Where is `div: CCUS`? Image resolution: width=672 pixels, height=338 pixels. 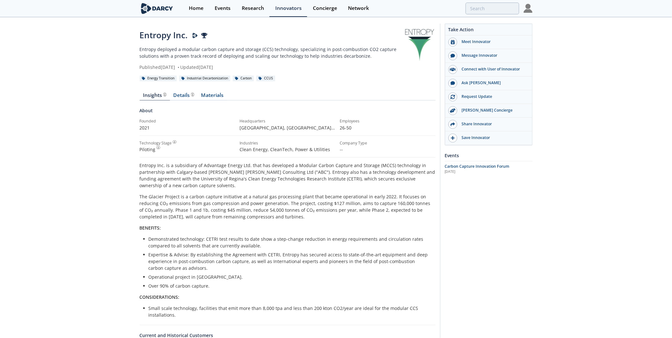 div: CCUS is located at coordinates (266, 78).